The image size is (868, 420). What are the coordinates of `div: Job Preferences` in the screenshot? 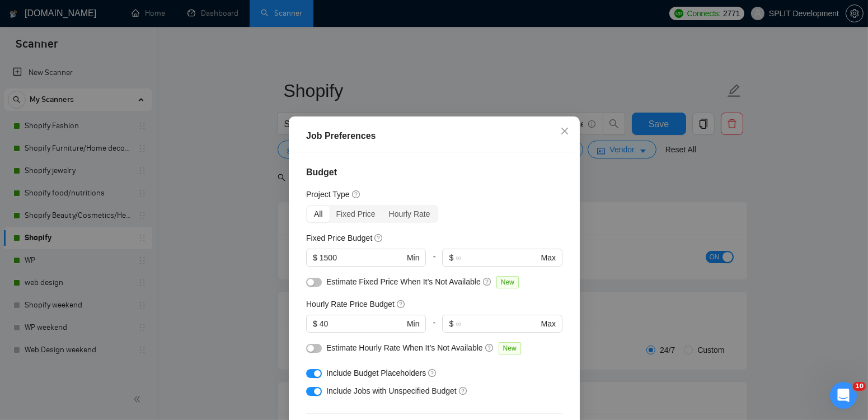 It's located at (434, 136).